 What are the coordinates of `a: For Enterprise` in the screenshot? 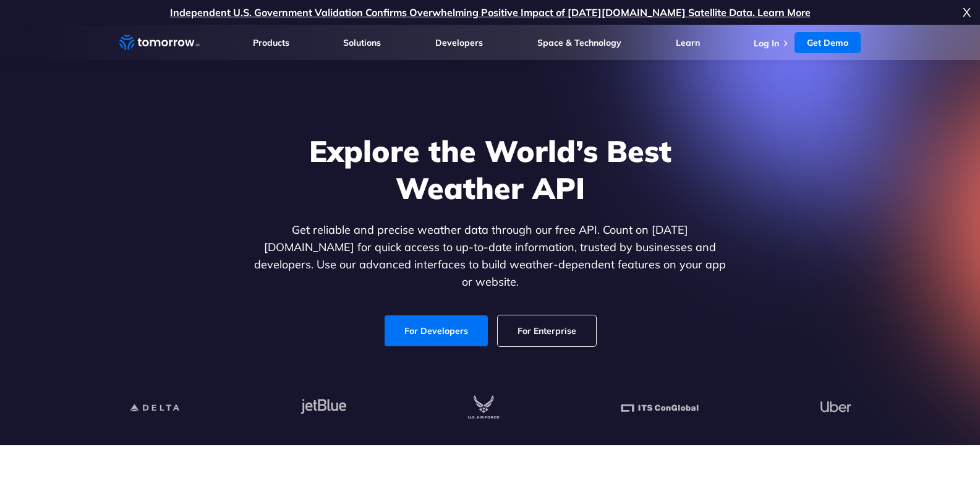 It's located at (547, 331).